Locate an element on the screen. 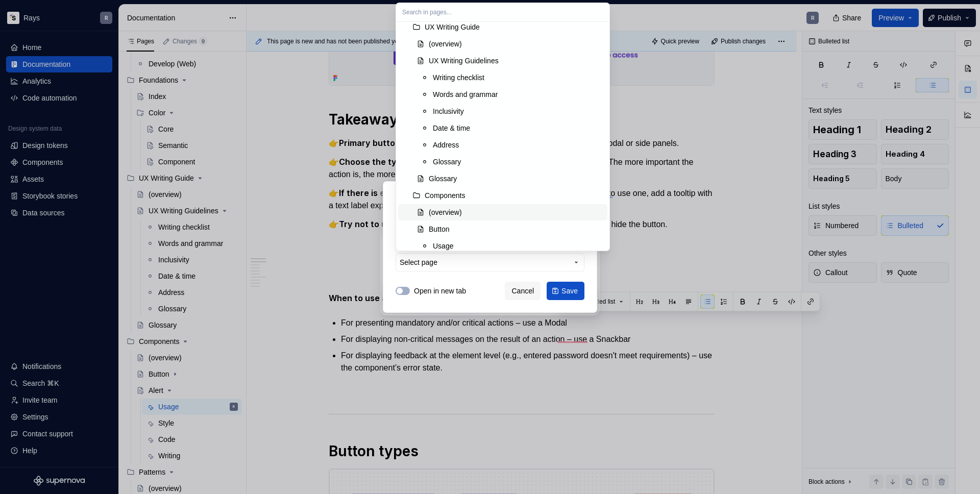 This screenshot has height=494, width=980. div: Usage is located at coordinates (443, 246).